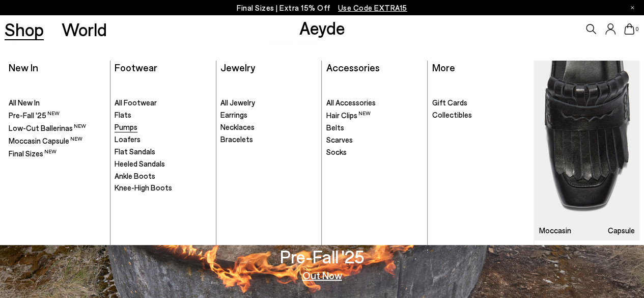  Describe the element at coordinates (322, 256) in the screenshot. I see `h3: Pre-Fall '25` at that location.